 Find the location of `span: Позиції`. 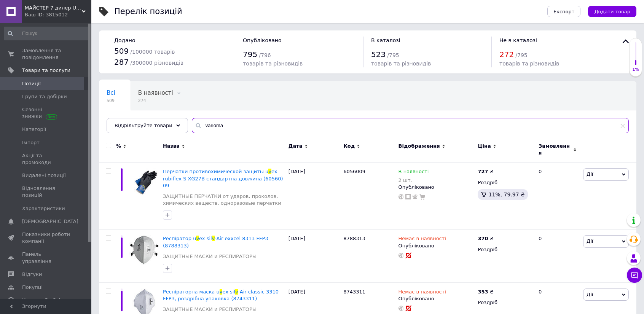

span: Позиції is located at coordinates (31, 84).